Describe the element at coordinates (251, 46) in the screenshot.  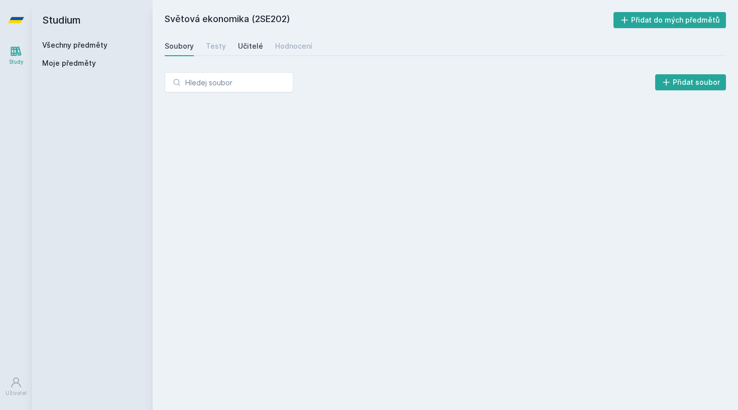
I see `div: Učitelé` at that location.